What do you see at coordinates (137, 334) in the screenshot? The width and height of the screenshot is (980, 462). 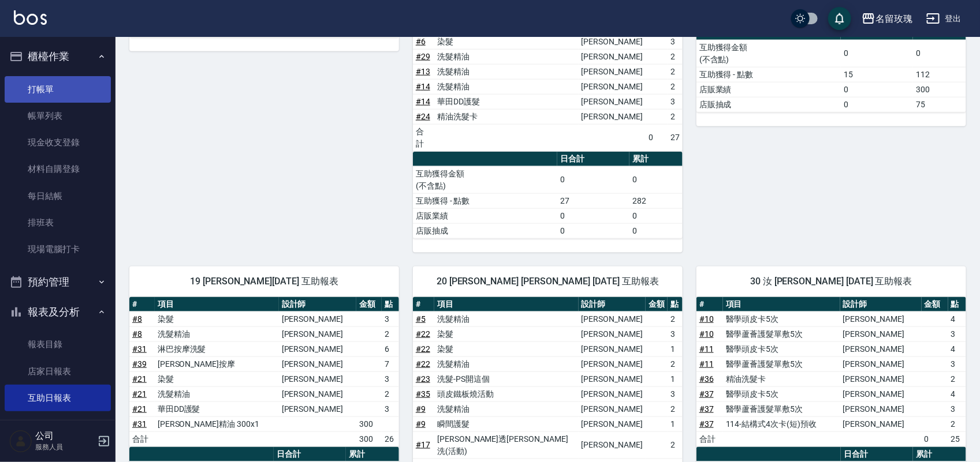 I see `a: #8` at bounding box center [137, 334].